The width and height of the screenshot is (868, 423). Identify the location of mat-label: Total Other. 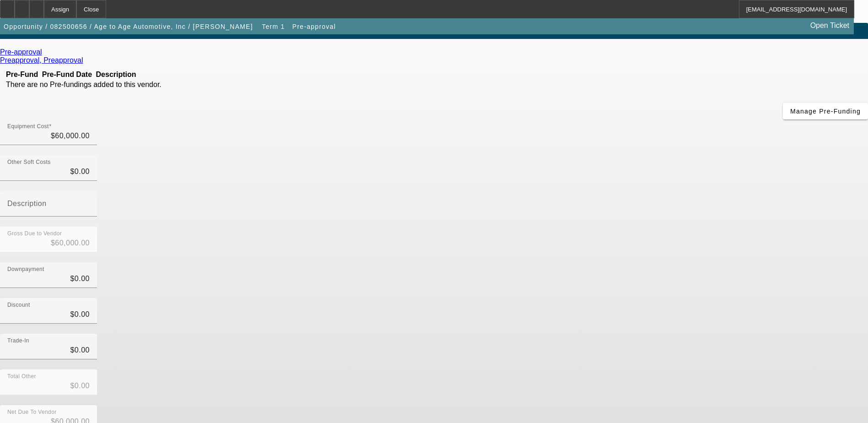
(22, 376).